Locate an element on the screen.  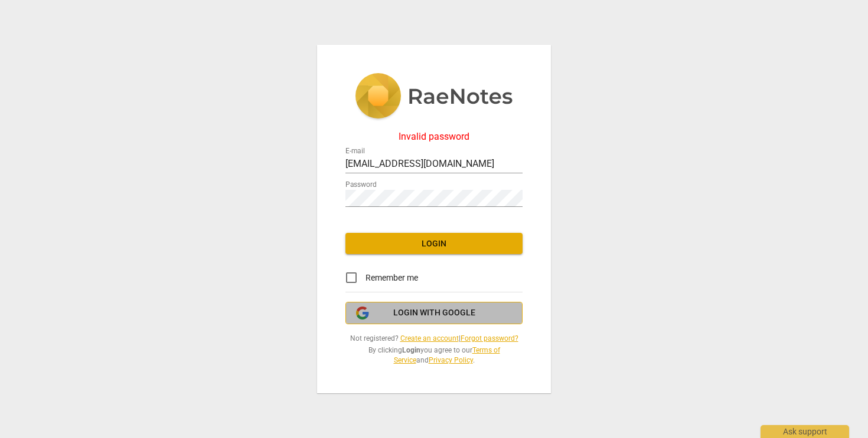
button: Login with Google is located at coordinates (434, 313).